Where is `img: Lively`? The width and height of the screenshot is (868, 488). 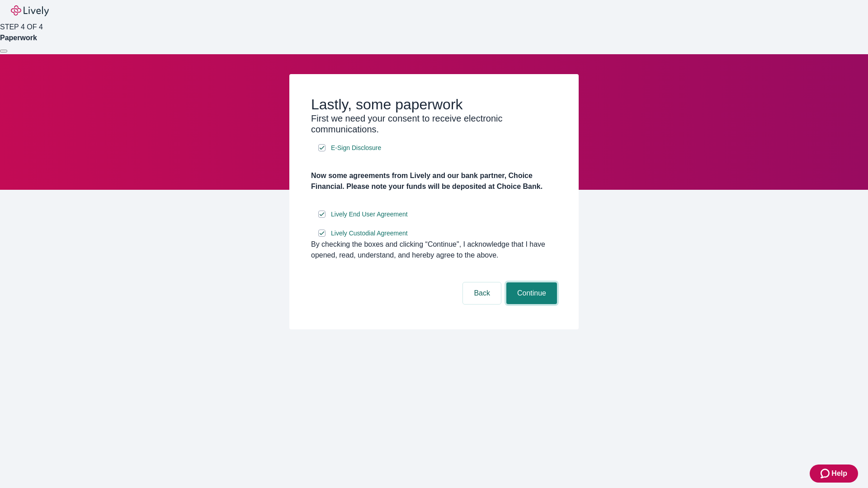 img: Lively is located at coordinates (30, 11).